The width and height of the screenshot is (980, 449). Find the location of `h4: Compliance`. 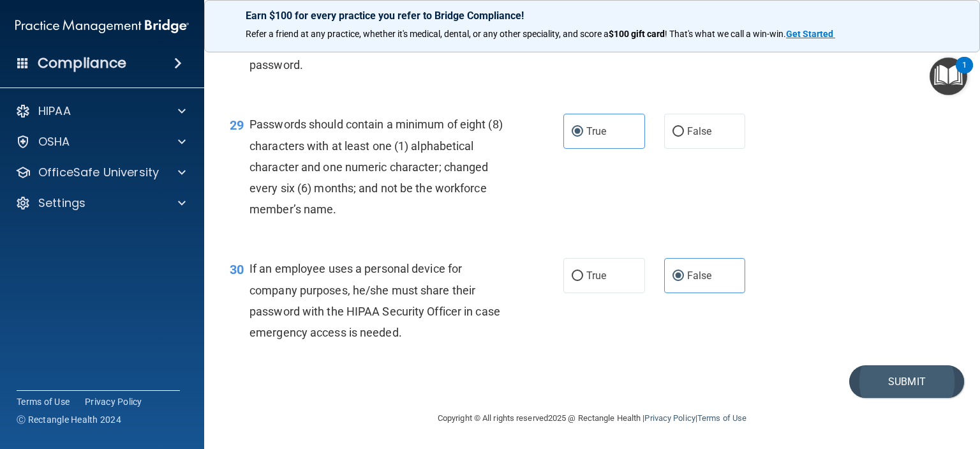

h4: Compliance is located at coordinates (82, 63).